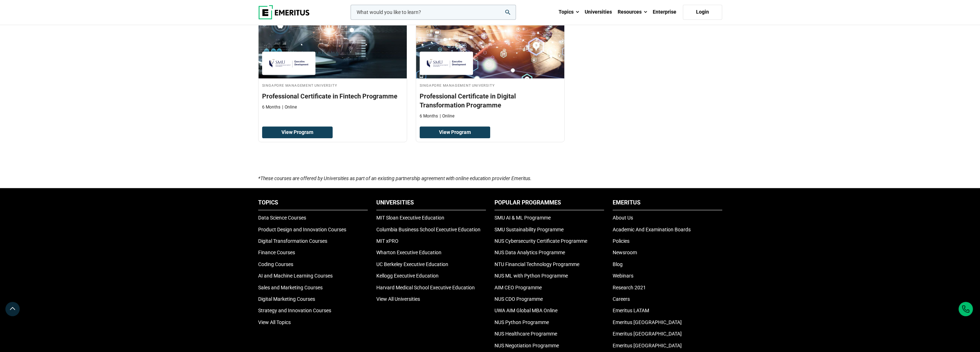 The image size is (980, 352). I want to click on a: View All Topics, so click(274, 322).